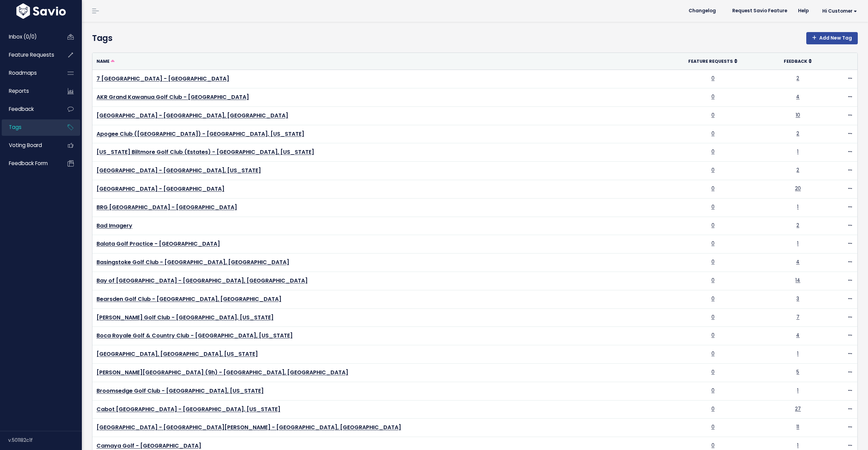 This screenshot has width=868, height=450. Describe the element at coordinates (832, 38) in the screenshot. I see `a: Add New Tag` at that location.